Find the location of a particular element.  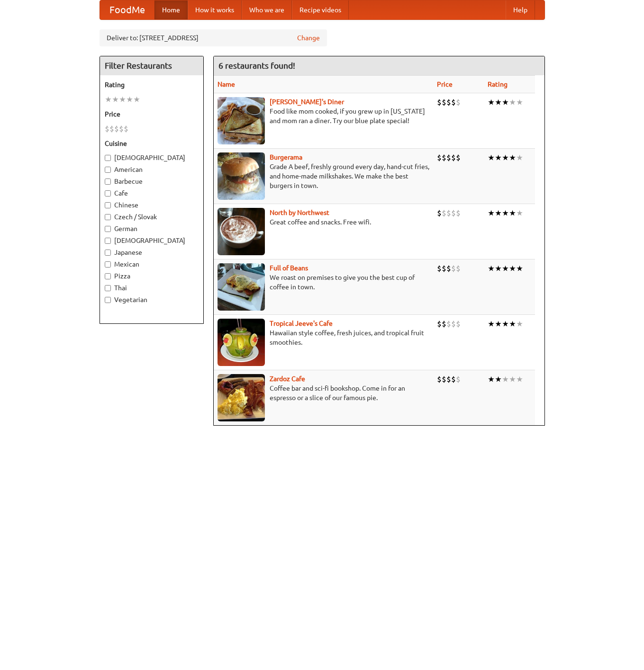

input: Cafe is located at coordinates (108, 193).